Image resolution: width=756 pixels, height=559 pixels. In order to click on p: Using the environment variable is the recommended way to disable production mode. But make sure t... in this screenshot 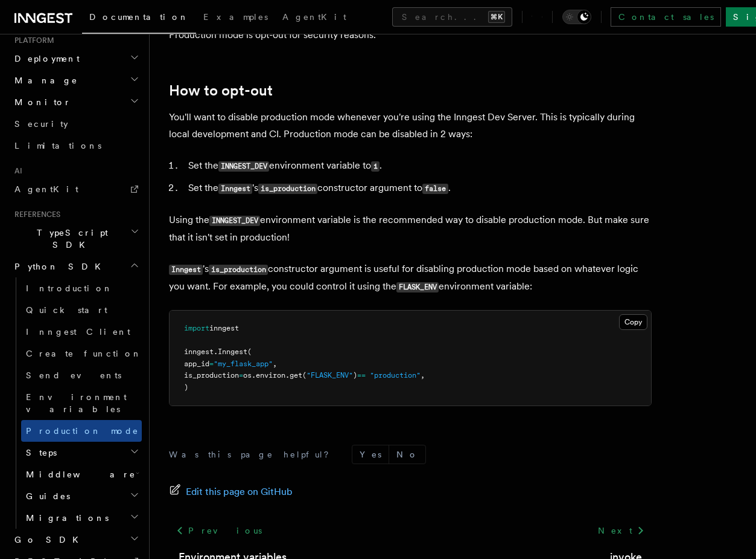, I will do `click(411, 228)`.